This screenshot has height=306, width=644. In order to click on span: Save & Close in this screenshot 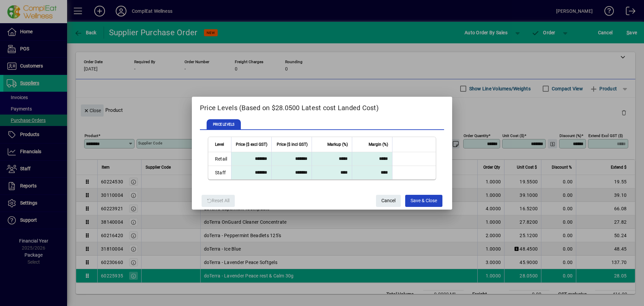, I will do `click(423, 200)`.